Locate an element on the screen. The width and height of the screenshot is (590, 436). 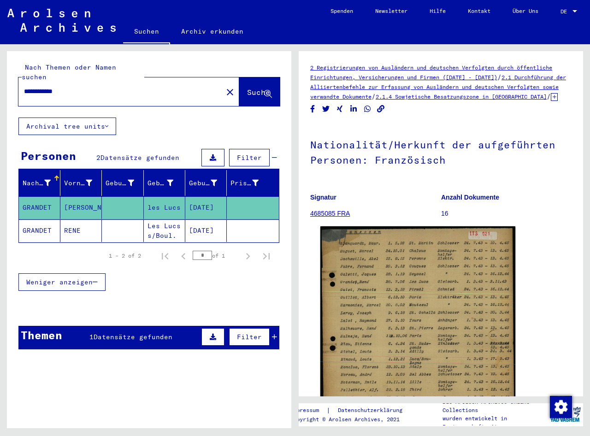
div: Personen is located at coordinates (48, 156).